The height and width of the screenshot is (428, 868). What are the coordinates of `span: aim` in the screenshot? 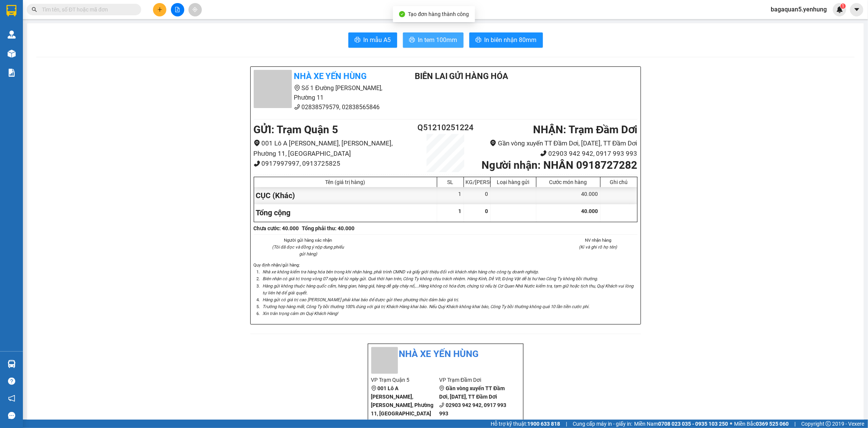 It's located at (195, 9).